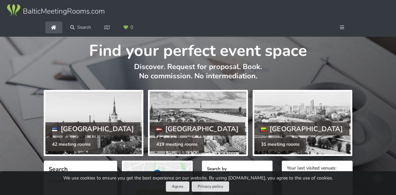  What do you see at coordinates (280, 145) in the screenshot?
I see `div: 31 meeting rooms` at bounding box center [280, 145].